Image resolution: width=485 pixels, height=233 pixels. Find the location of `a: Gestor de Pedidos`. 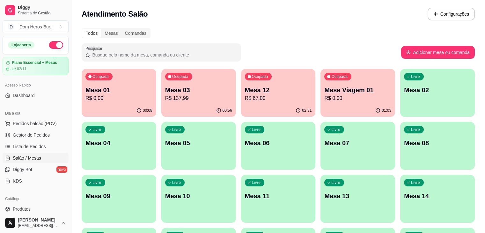

a: Gestor de Pedidos is located at coordinates (35, 135).